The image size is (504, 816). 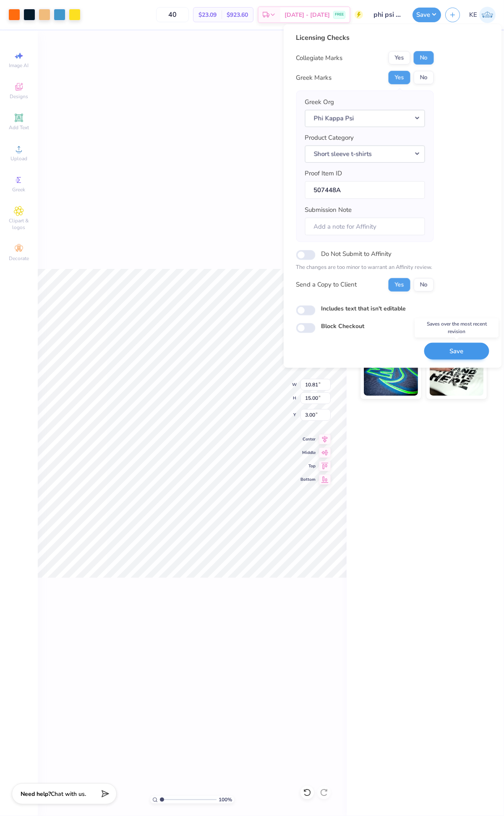 What do you see at coordinates (365, 154) in the screenshot?
I see `button: Short sleeve t-shirts` at bounding box center [365, 154].